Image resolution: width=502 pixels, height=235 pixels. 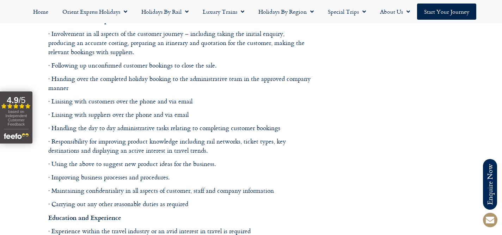 What do you see at coordinates (180, 178) in the screenshot?
I see `p: · Improving business processes and procedures.` at bounding box center [180, 178].